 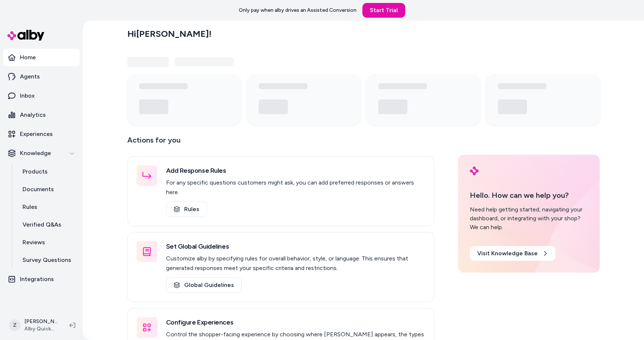 I want to click on p: Survey Questions, so click(x=47, y=260).